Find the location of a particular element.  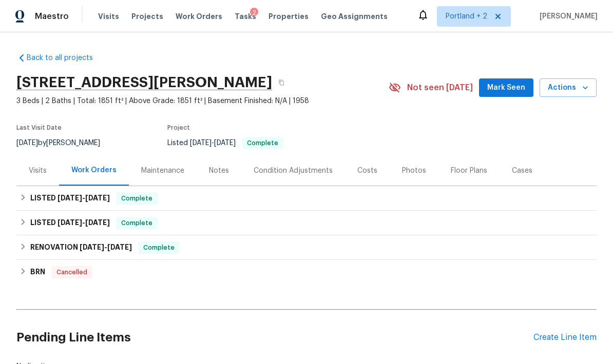

div: 2 is located at coordinates (254, 13).